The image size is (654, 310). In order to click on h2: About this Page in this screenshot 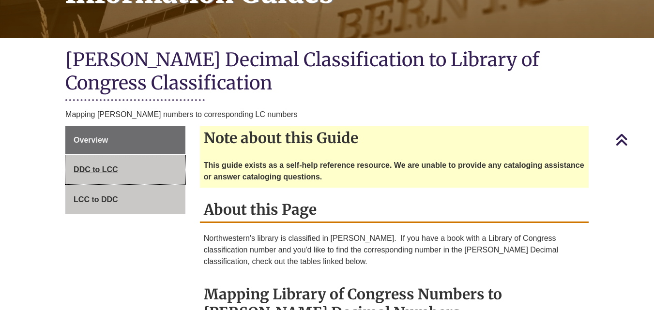, I will do `click(394, 210)`.